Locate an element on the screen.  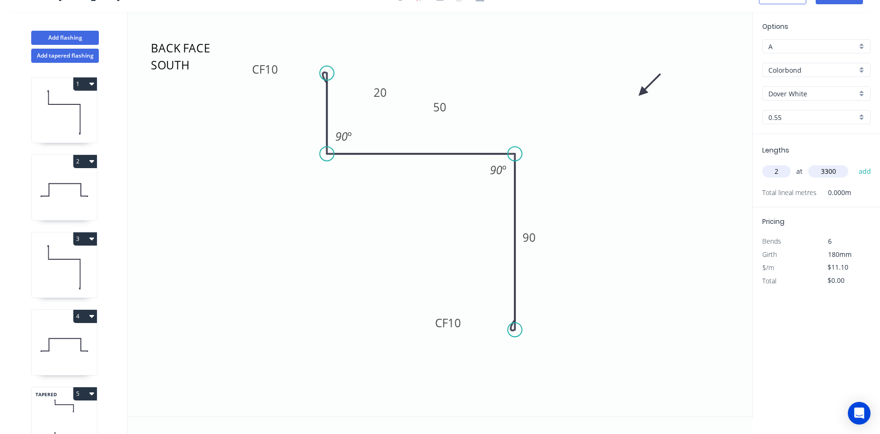
span: $/m is located at coordinates (768, 268).